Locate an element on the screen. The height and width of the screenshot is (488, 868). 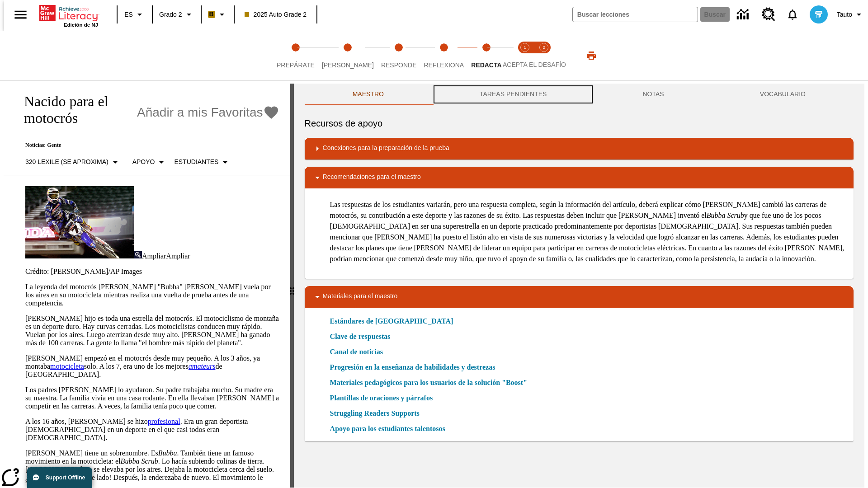
img: El corredor de motocrós James Stewart vuela por los aires en su motocicleta de montaña. is located at coordinates (80, 222).